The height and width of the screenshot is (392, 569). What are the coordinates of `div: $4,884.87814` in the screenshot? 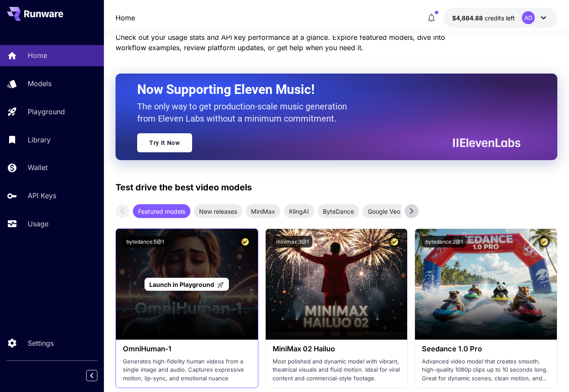 It's located at (483, 17).